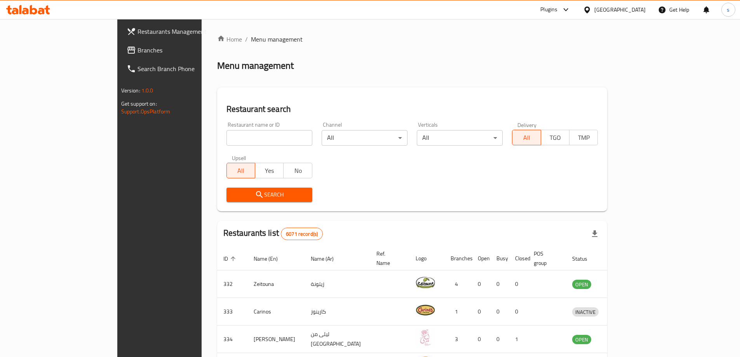 The width and height of the screenshot is (740, 357). I want to click on a: Restaurants Management, so click(181, 31).